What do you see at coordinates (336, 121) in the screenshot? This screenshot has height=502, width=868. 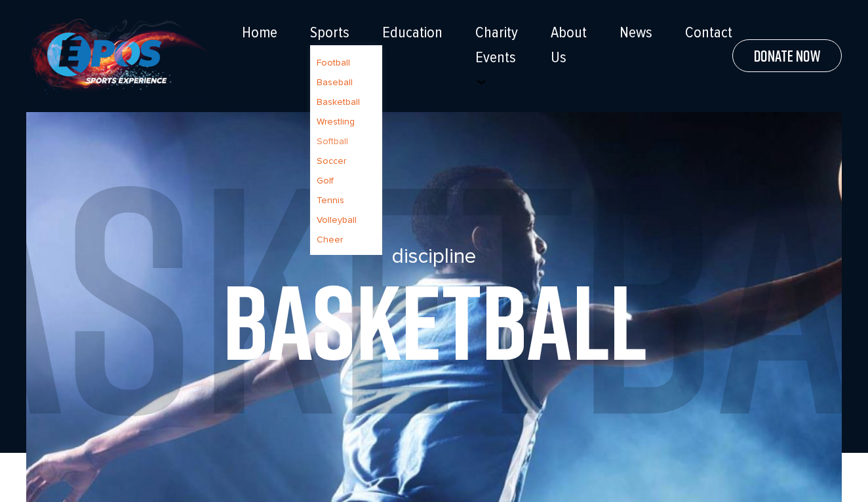 I see `a: Wrestling` at bounding box center [336, 121].